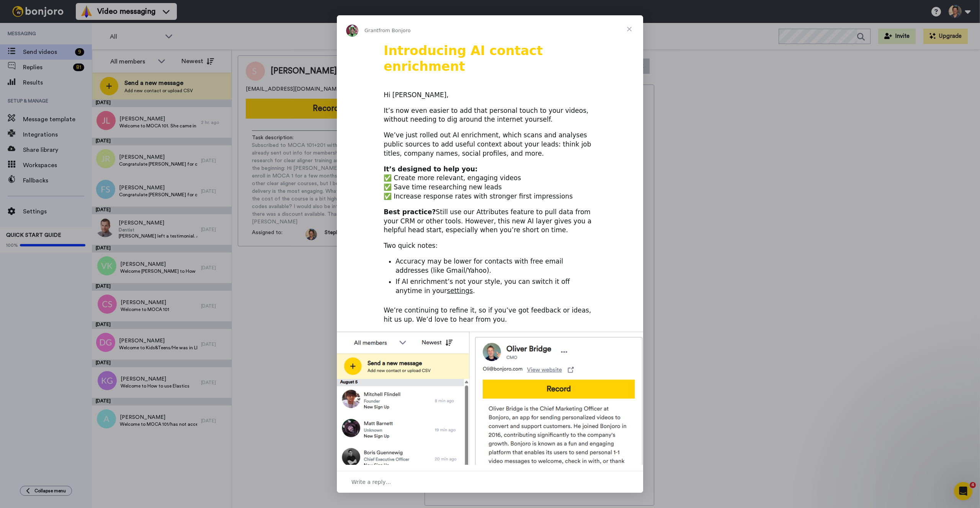  I want to click on div: ✅ Create more relevant, engaging videos ✅ Save time researching new leads ✅ Increase response rat..., so click(490, 183).